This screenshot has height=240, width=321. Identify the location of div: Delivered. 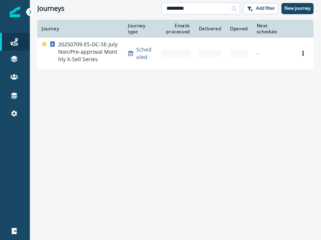
(210, 29).